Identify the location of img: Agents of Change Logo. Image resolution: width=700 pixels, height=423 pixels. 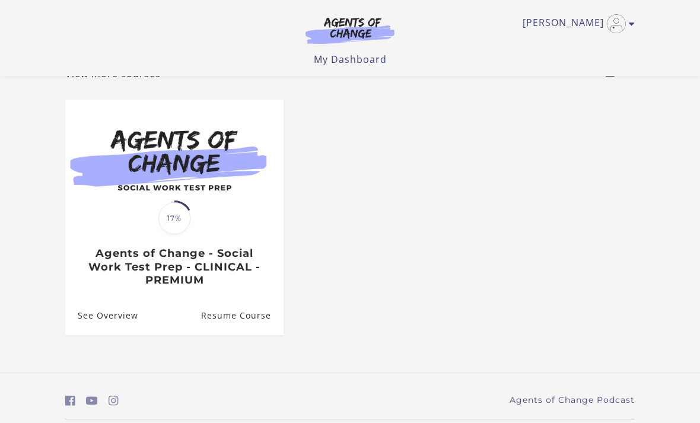
(350, 30).